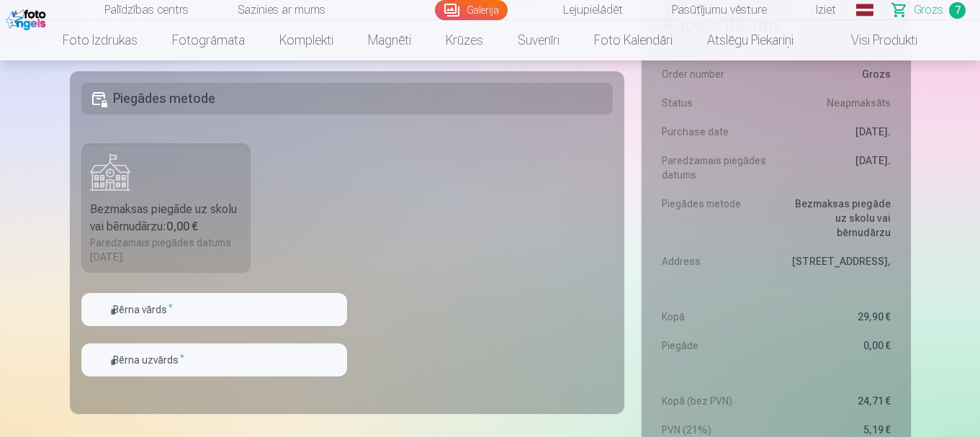  Describe the element at coordinates (873, 41) in the screenshot. I see `a: Visi produkti` at that location.